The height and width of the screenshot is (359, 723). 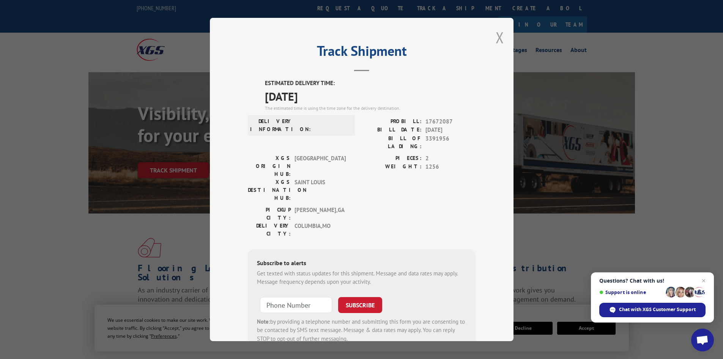 I want to click on label: DELIVERY INFORMATION:, so click(x=271, y=125).